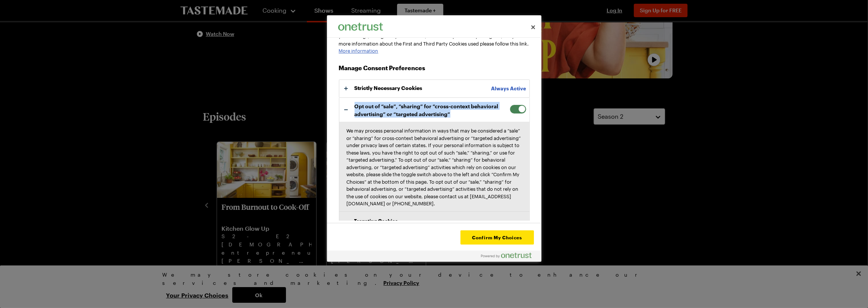 This screenshot has height=308, width=868. What do you see at coordinates (434, 167) in the screenshot?
I see `p: We may process personal information in ways that may be considered a “sale” or “sharing” for cros...` at bounding box center [434, 167].